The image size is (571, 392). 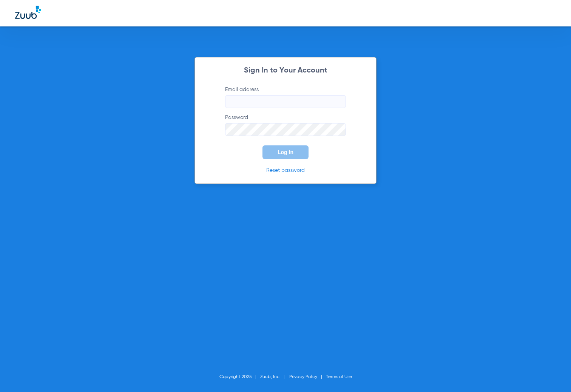 I want to click on label: Password, so click(x=286, y=124).